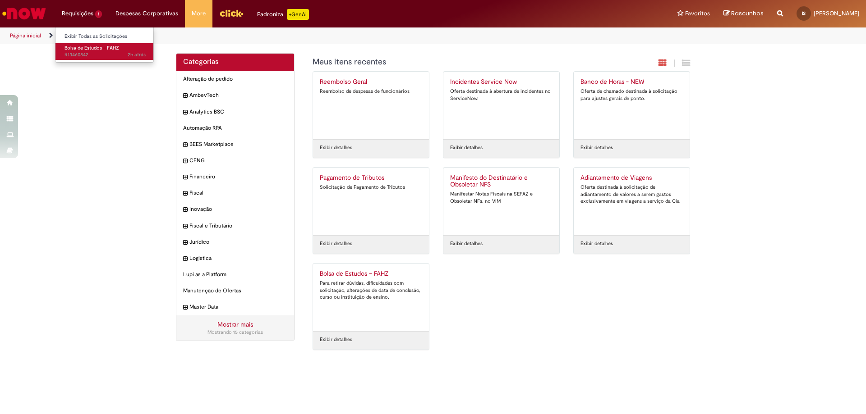 The width and height of the screenshot is (866, 414). Describe the element at coordinates (185, 161) in the screenshot. I see `i: expandir categoria CENG` at that location.